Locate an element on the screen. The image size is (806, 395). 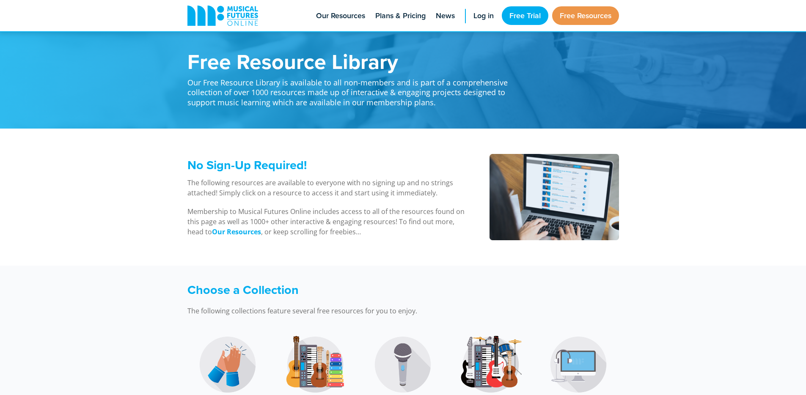
p: Our Free Resource Library is available to all non-members and is part of a comprehensive collecti... is located at coordinates (352, 90).